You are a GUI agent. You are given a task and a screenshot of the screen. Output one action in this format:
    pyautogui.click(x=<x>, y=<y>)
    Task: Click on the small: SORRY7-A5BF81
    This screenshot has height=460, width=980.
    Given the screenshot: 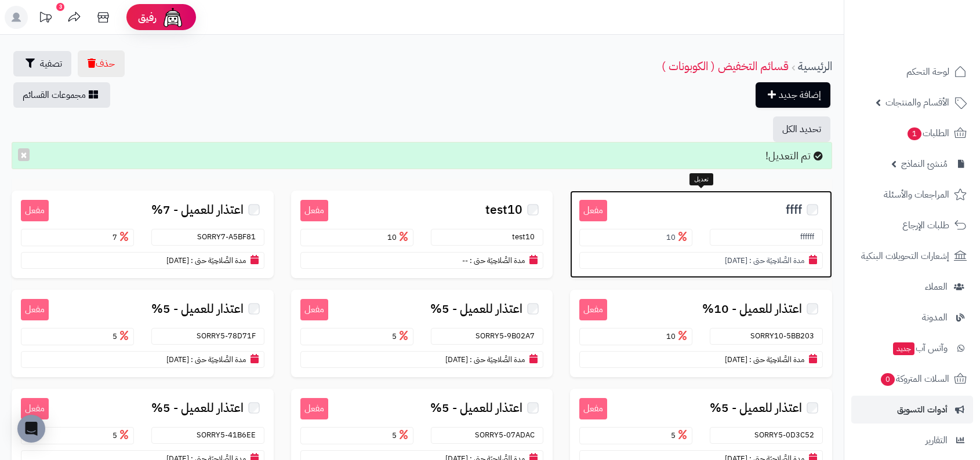 What is the action you would take?
    pyautogui.click(x=229, y=237)
    